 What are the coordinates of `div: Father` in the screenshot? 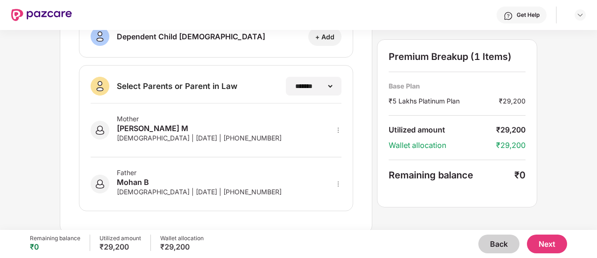 It's located at (199, 172).